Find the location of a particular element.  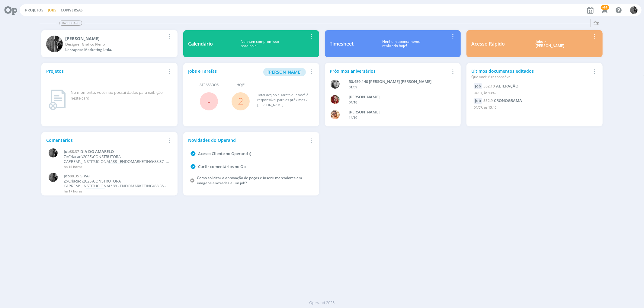

span: 88.35 is located at coordinates (74, 176).